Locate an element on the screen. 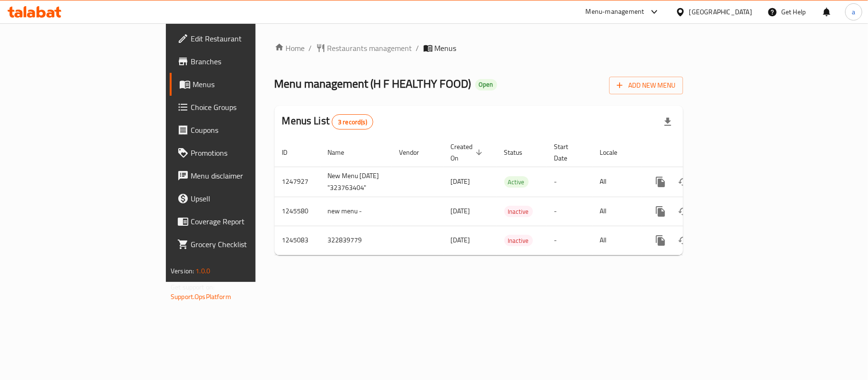 The width and height of the screenshot is (868, 380). span: 3 record(s) is located at coordinates (352, 122).